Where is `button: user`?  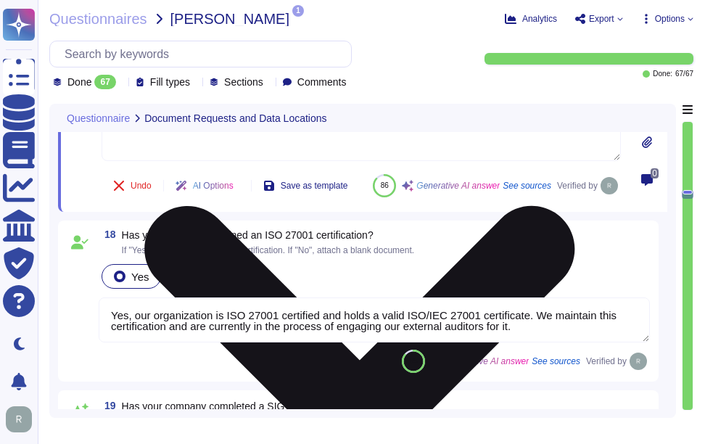 button: user is located at coordinates (22, 419).